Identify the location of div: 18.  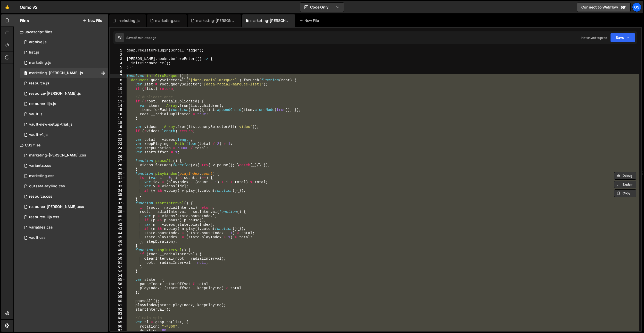
(118, 123).